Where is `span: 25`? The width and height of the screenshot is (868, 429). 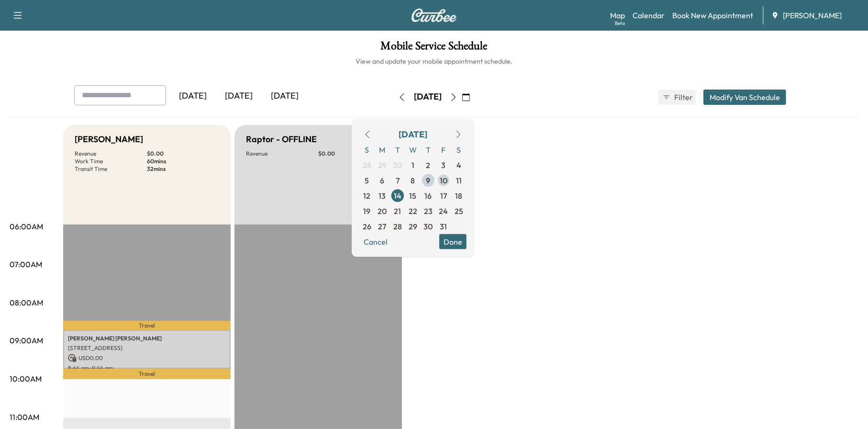
span: 25 is located at coordinates (459, 211).